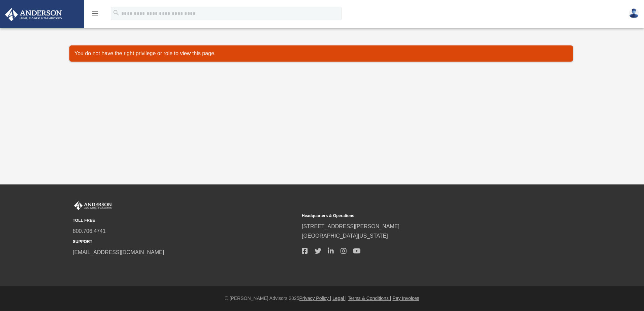 Image resolution: width=644 pixels, height=311 pixels. I want to click on i: menu, so click(95, 13).